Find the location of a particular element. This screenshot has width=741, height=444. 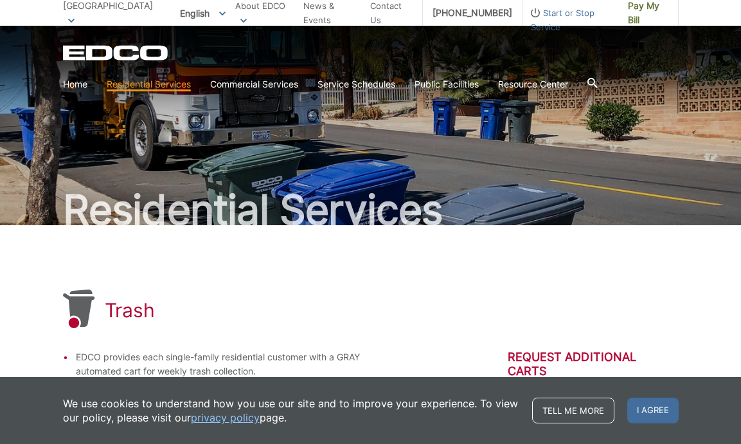

a: Residential Services is located at coordinates (149, 84).